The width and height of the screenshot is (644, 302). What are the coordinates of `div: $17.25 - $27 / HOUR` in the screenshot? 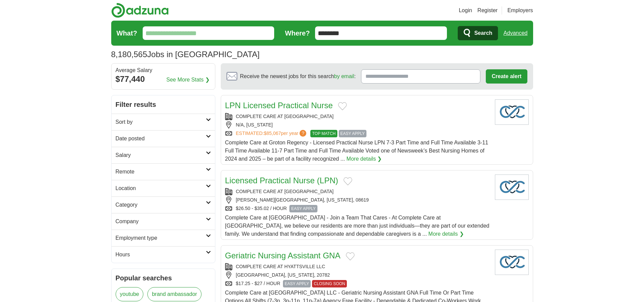 It's located at (358, 283).